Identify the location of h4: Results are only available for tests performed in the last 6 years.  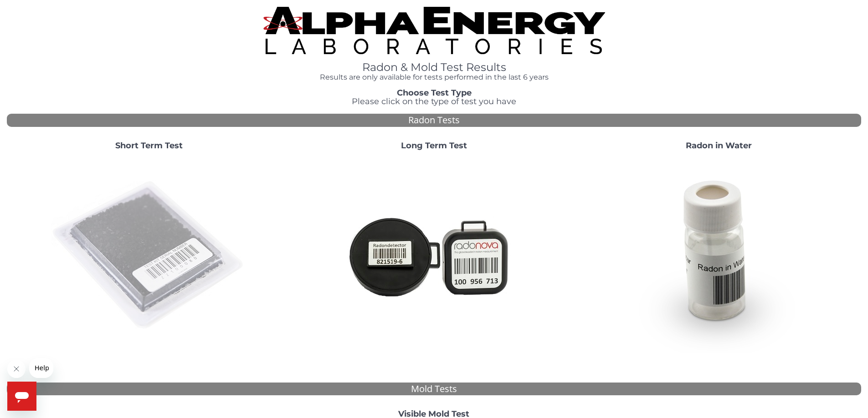
(434, 78).